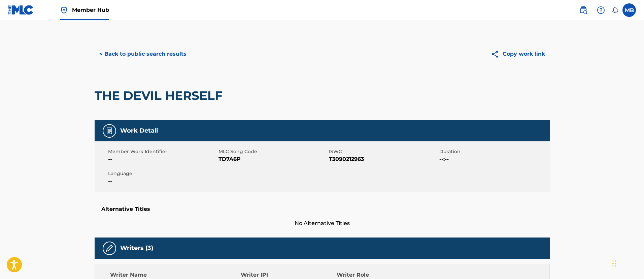  I want to click on img: MLC Logo, so click(21, 10).